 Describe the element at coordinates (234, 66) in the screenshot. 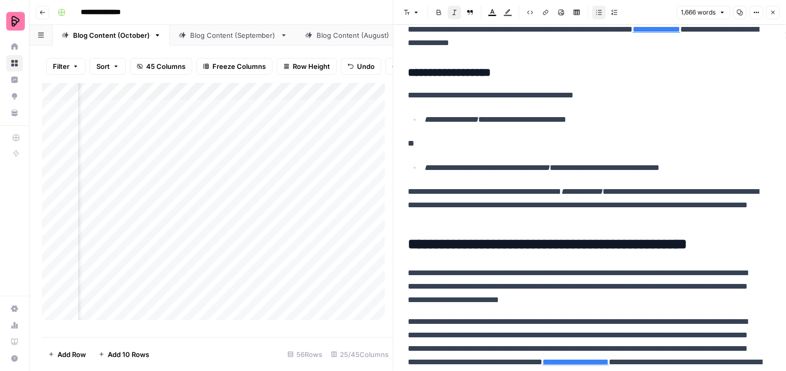

I see `button: Freeze Columns` at that location.